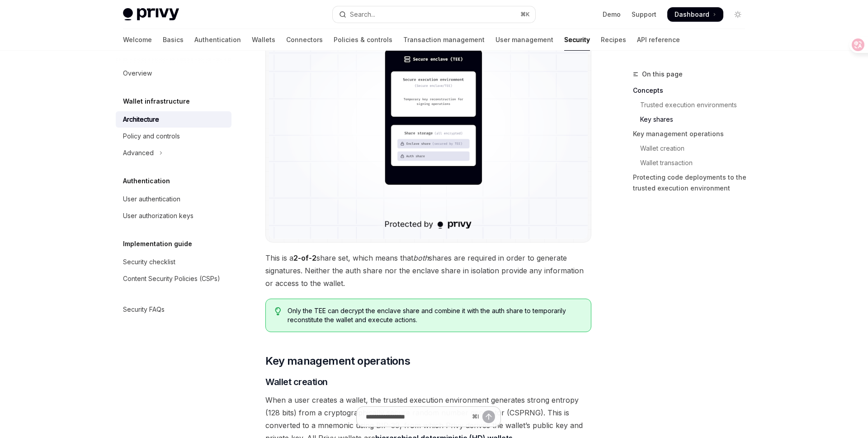 Image resolution: width=868 pixels, height=438 pixels. I want to click on span: ⌘ K, so click(525, 14).